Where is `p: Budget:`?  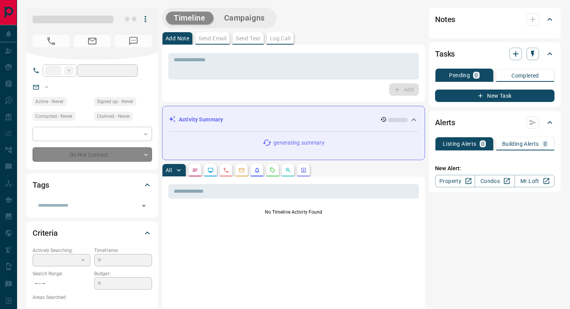
p: Budget: is located at coordinates (123, 274).